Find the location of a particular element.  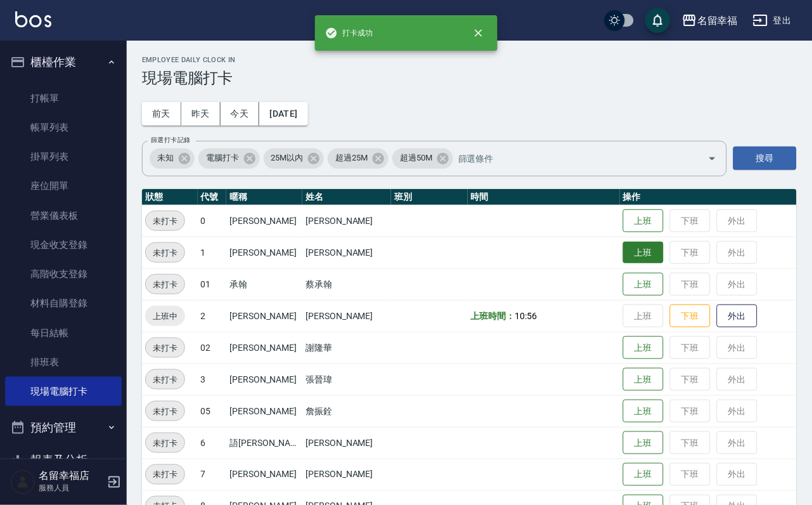

td: 02 is located at coordinates (212, 348).